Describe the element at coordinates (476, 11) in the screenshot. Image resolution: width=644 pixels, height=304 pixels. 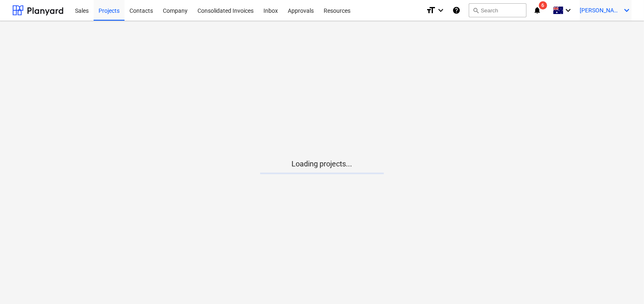
I see `span: search` at that location.